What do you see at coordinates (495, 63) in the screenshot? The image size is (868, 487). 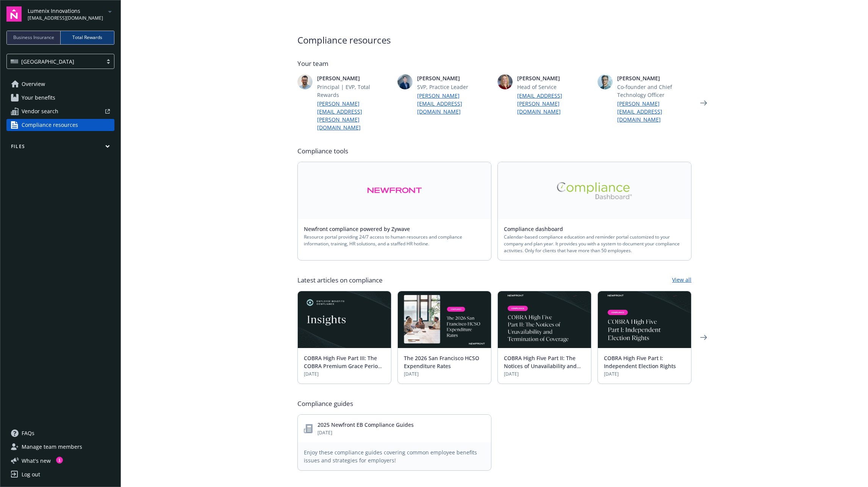 I see `span: Your team` at bounding box center [495, 63].